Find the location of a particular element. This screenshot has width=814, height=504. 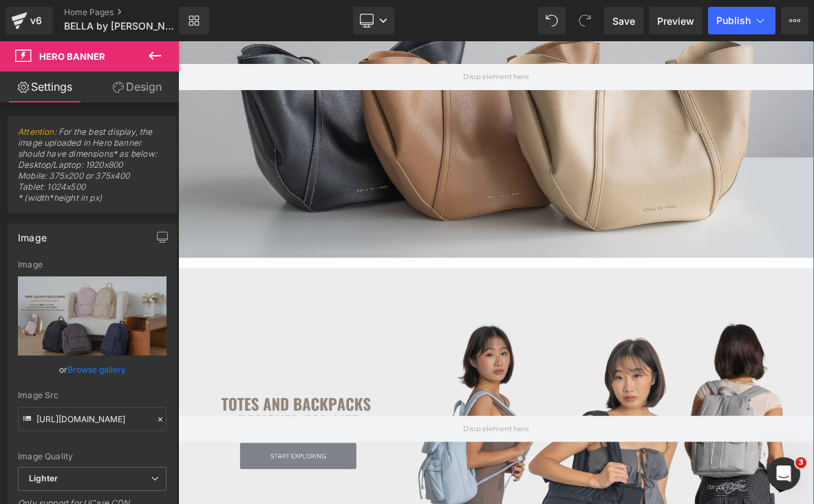

span: 3 is located at coordinates (801, 463).